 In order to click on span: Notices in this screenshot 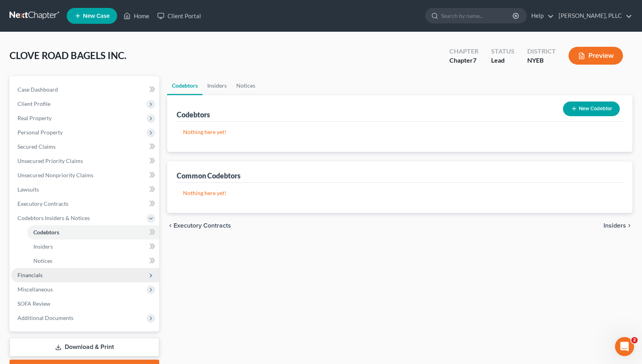, I will do `click(43, 260)`.